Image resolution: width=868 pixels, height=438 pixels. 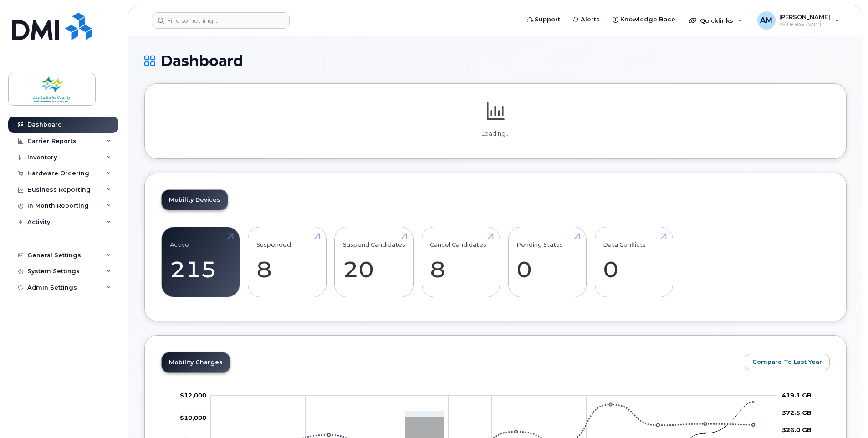 What do you see at coordinates (496, 134) in the screenshot?
I see `p: Loading...` at bounding box center [496, 134].